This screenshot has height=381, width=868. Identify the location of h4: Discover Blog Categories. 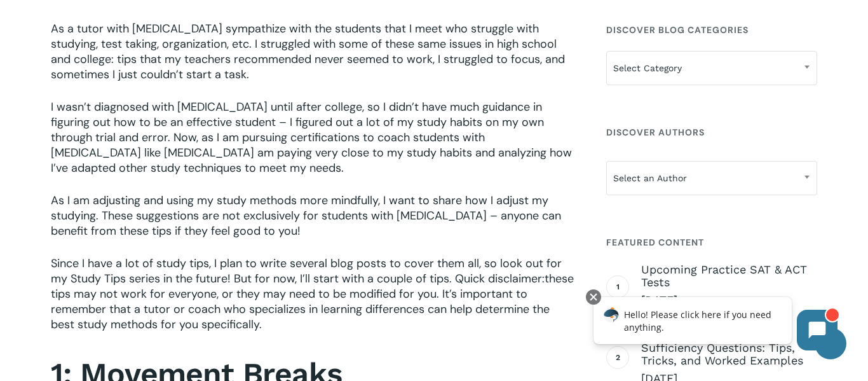
(712, 30).